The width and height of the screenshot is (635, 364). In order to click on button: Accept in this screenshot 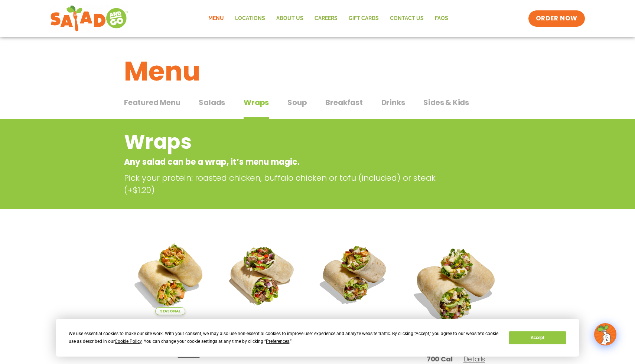, I will do `click(538, 338)`.